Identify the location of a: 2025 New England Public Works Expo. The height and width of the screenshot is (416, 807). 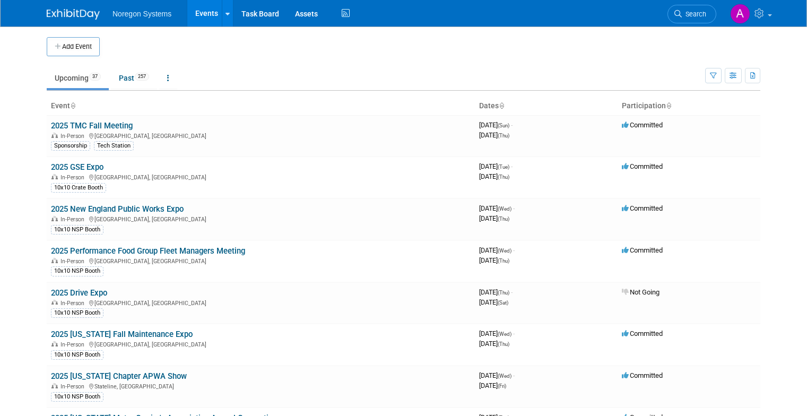
(117, 209).